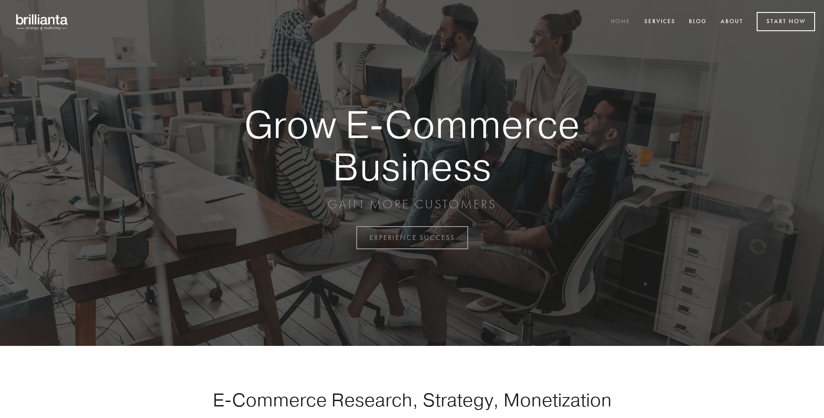 This screenshot has height=418, width=824. What do you see at coordinates (620, 22) in the screenshot?
I see `a: Home` at bounding box center [620, 22].